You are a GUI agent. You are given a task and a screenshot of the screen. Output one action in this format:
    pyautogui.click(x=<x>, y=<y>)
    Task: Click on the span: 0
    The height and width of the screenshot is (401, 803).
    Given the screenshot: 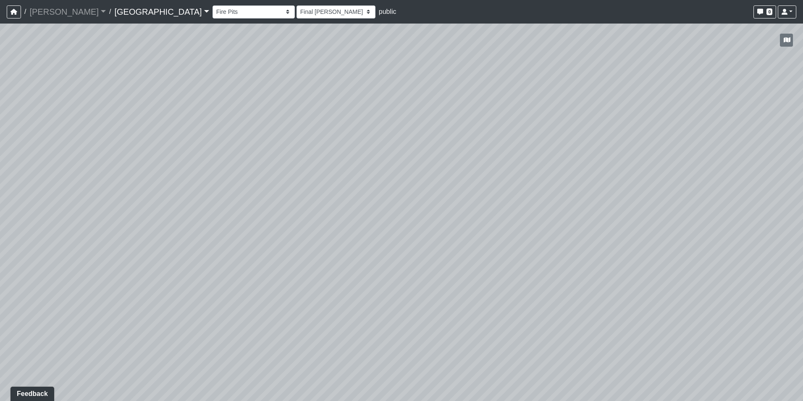 What is the action you would take?
    pyautogui.click(x=770, y=12)
    